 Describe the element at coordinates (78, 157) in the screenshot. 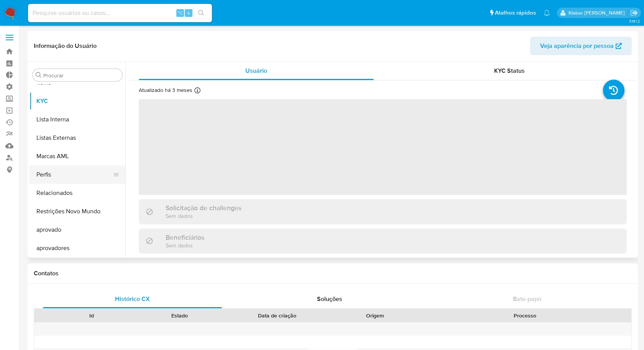

I see `button: Marcas AML` at that location.